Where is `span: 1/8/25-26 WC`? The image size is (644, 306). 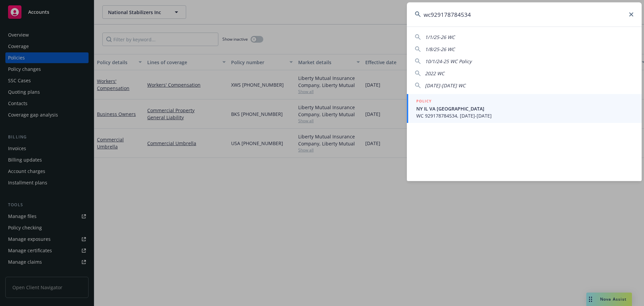
span: 1/8/25-26 WC is located at coordinates (439, 49).